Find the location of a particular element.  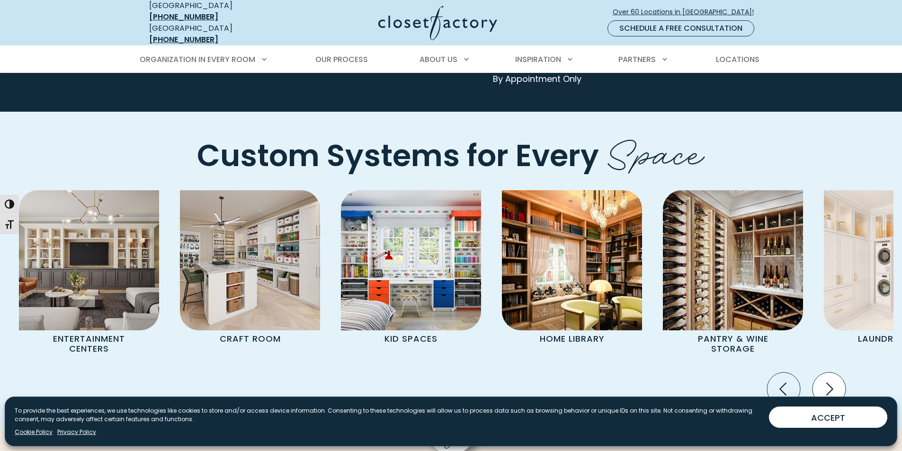

img: Kids Room Cabinetry is located at coordinates (411, 260).